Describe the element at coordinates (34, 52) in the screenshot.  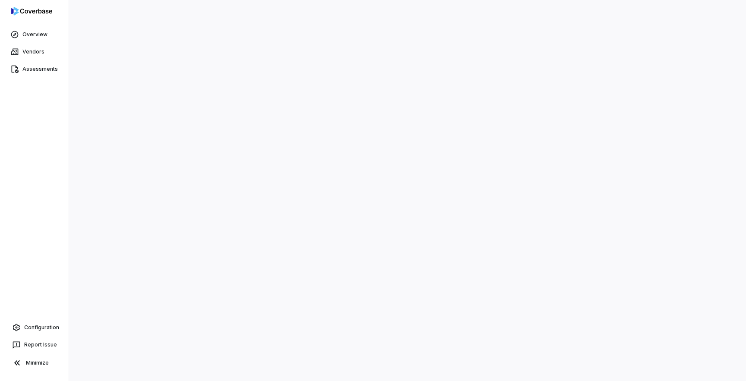
I see `a: Vendors` at that location.